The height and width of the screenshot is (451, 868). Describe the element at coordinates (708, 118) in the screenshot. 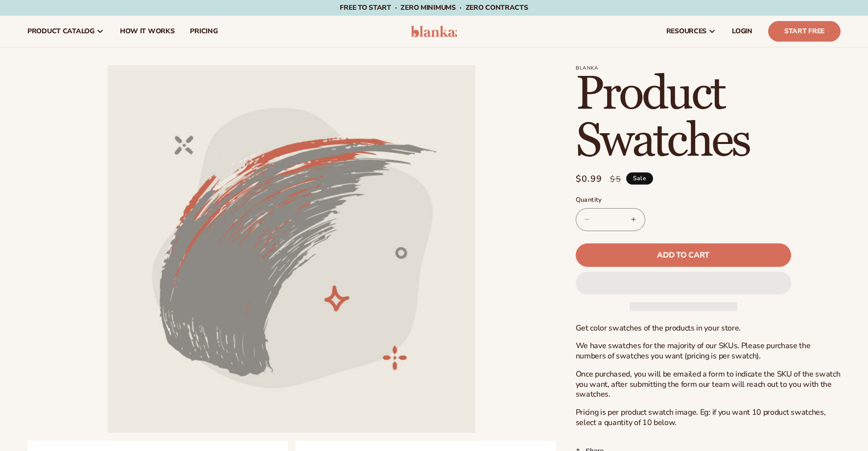

I see `h1: Product Swatches` at that location.